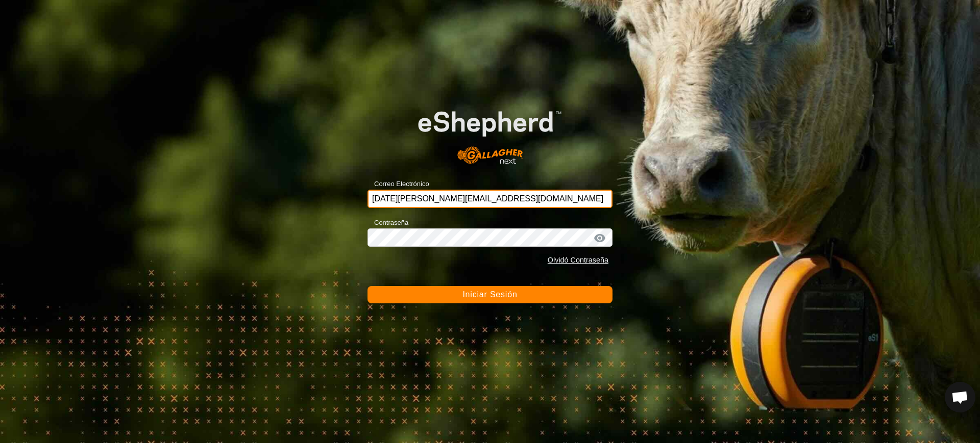 The height and width of the screenshot is (443, 980). What do you see at coordinates (960, 397) in the screenshot?
I see `div: Chat abierto` at bounding box center [960, 397].